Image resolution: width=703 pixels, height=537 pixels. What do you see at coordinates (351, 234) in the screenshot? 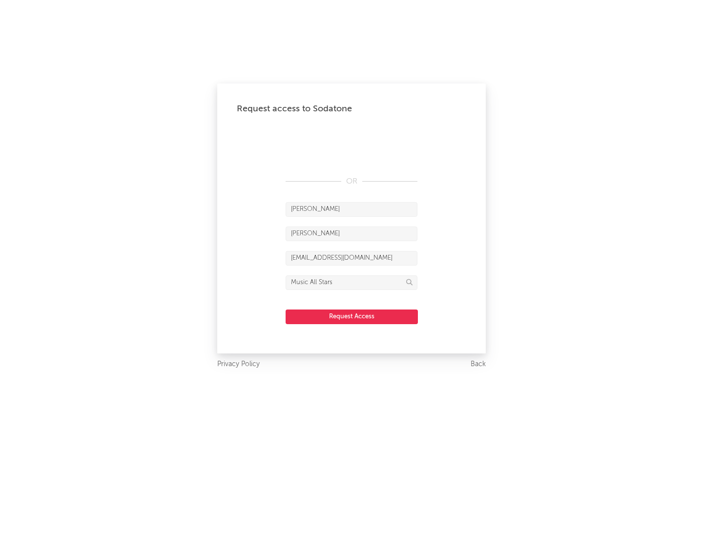
I see `input: Last Name` at bounding box center [351, 234].